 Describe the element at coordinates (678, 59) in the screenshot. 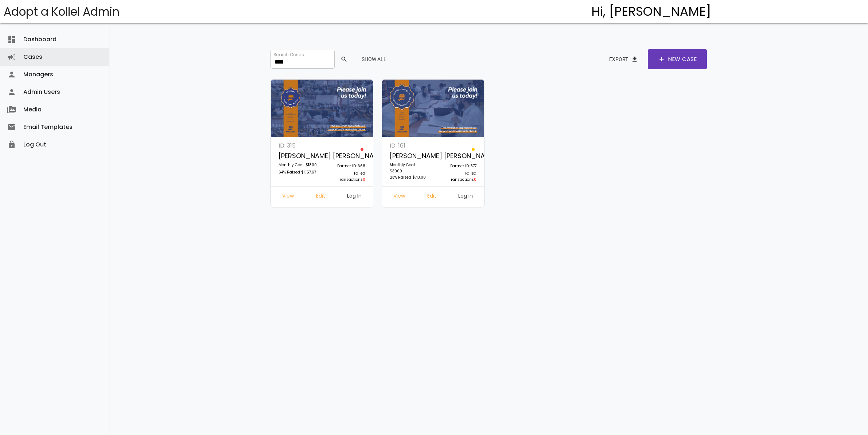

I see `a: addNew Case` at that location.